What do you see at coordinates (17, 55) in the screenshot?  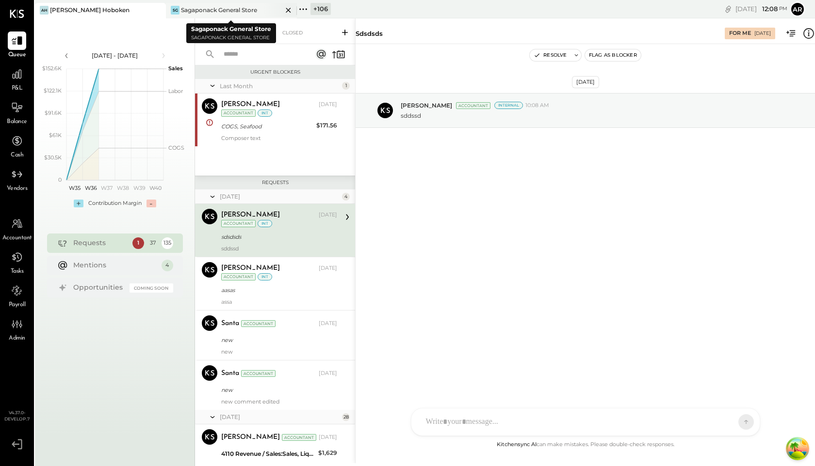 I see `span: Queue` at bounding box center [17, 55].